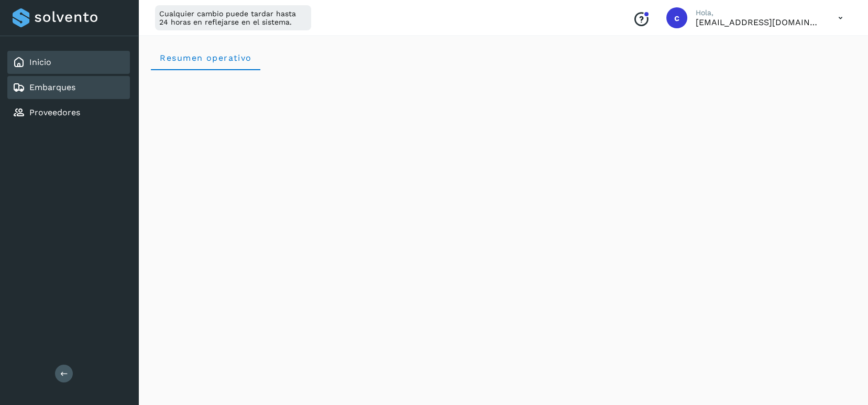 The height and width of the screenshot is (405, 868). What do you see at coordinates (759, 12) in the screenshot?
I see `p: Hola,` at bounding box center [759, 12].